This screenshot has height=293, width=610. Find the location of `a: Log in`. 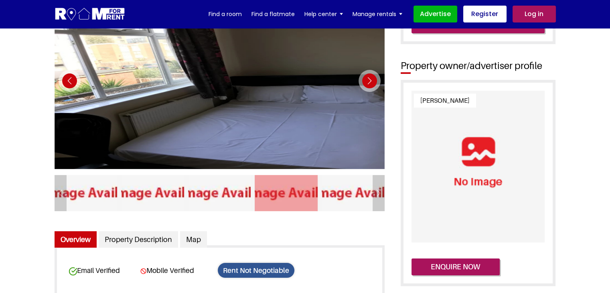

a: Log in is located at coordinates (534, 14).